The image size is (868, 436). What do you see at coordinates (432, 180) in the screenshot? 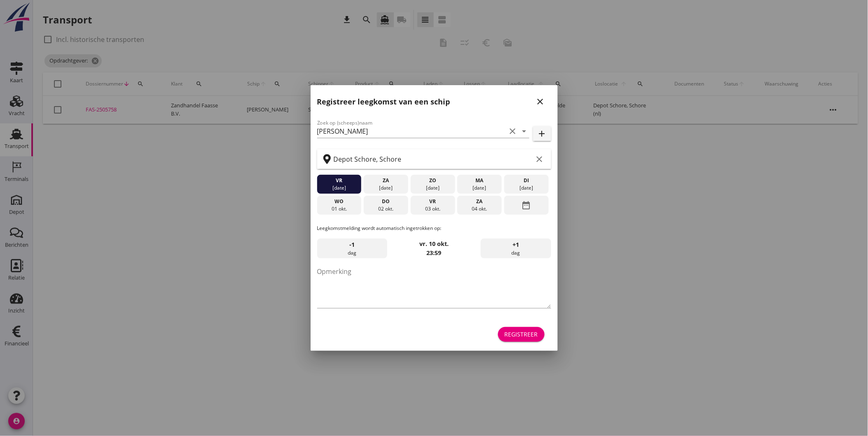
I see `div: zo` at bounding box center [432, 180].